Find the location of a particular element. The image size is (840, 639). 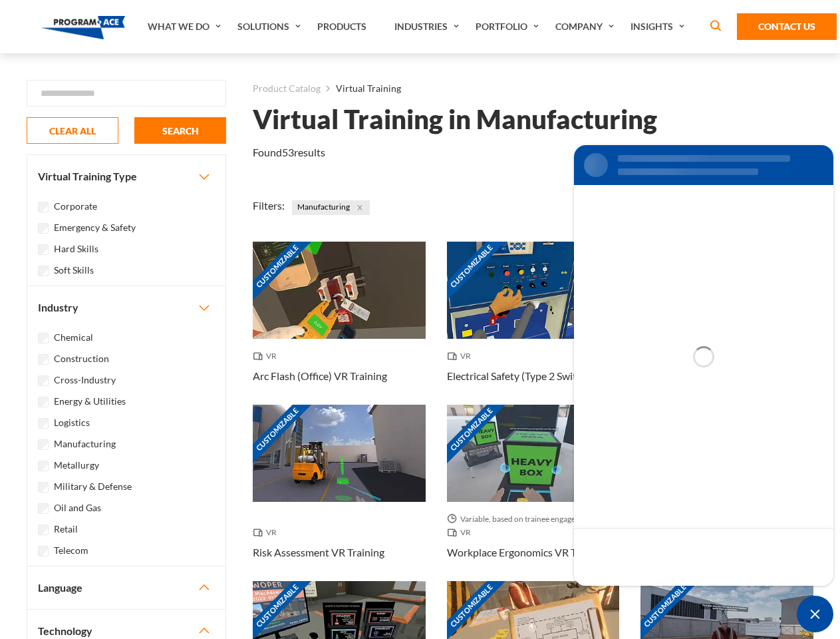

label: Manufacturing is located at coordinates (84, 444).